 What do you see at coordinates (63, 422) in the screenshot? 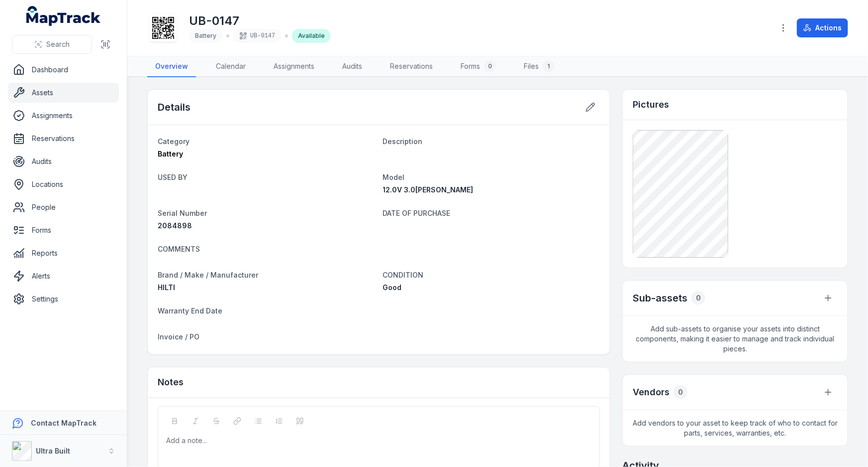
I see `strong: Contact MapTrack` at bounding box center [63, 422].